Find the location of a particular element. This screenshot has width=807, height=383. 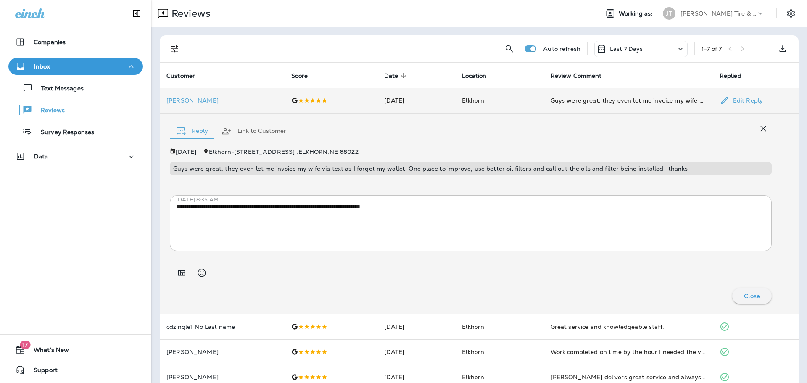

span: 17 is located at coordinates (25, 345).